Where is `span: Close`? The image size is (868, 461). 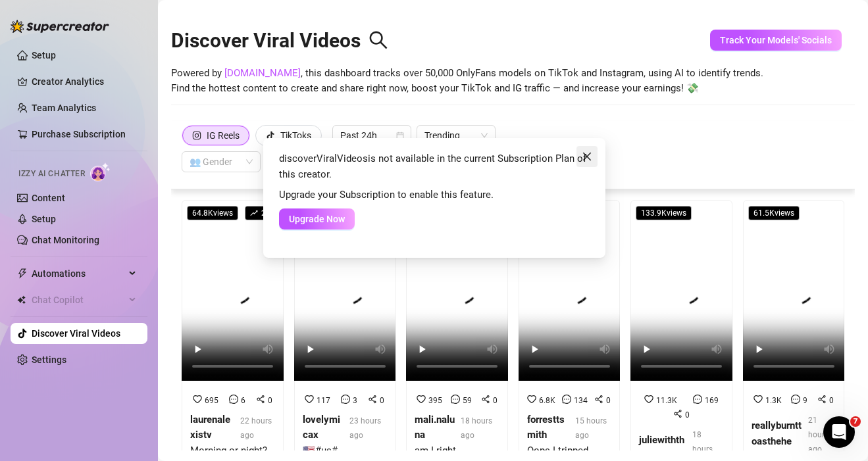 span: Close is located at coordinates (586, 157).